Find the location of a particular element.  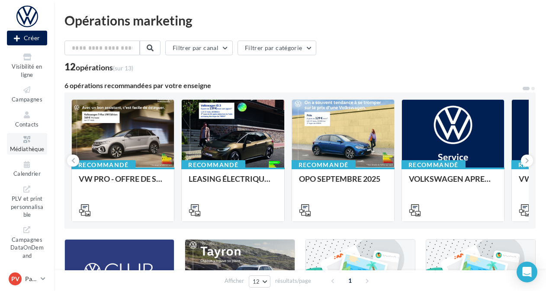

span: PLV et print personnalisable is located at coordinates (27, 206).